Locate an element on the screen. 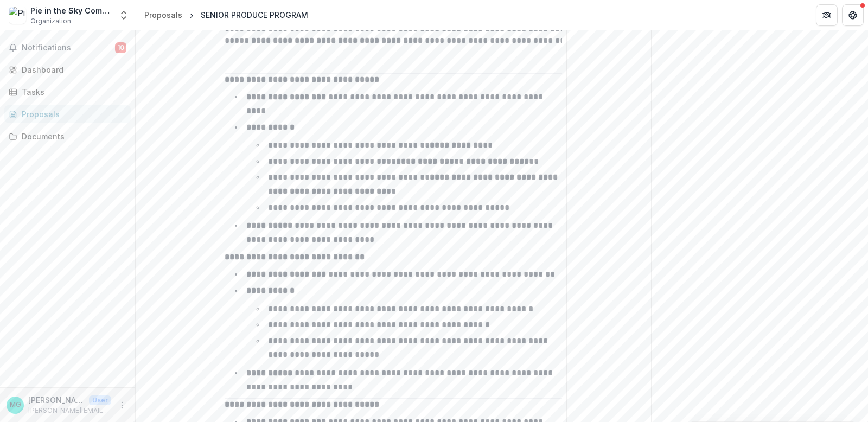 The image size is (868, 422). button: Get Help is located at coordinates (853, 15).